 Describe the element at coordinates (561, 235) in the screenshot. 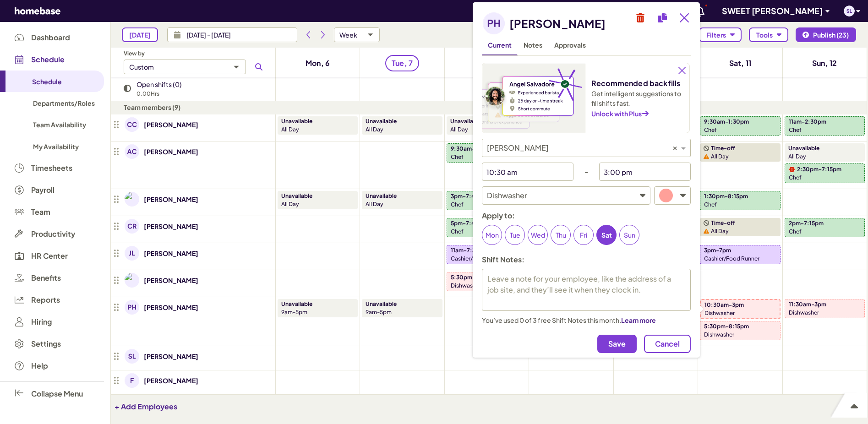

I see `p: Thu` at that location.